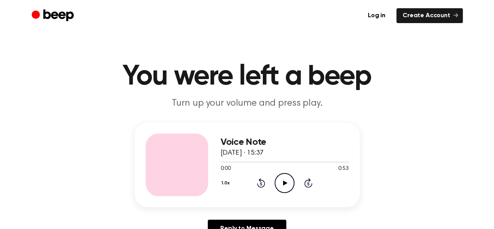 The width and height of the screenshot is (494, 229). I want to click on a: Create Account, so click(430, 16).